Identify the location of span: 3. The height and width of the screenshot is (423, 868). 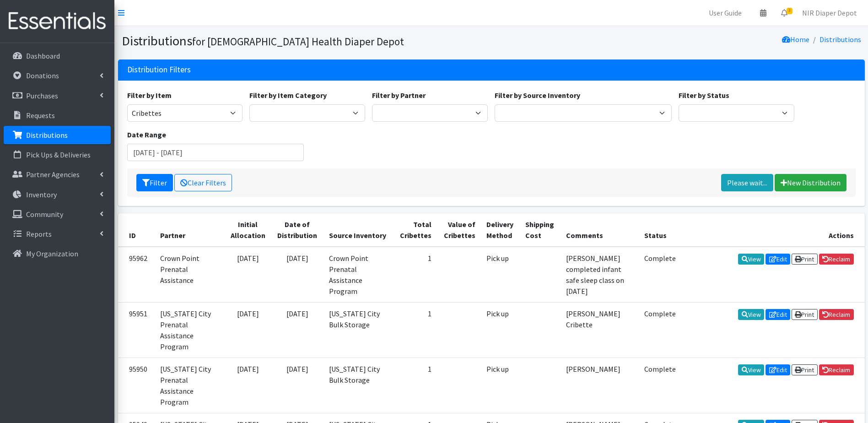
(789, 11).